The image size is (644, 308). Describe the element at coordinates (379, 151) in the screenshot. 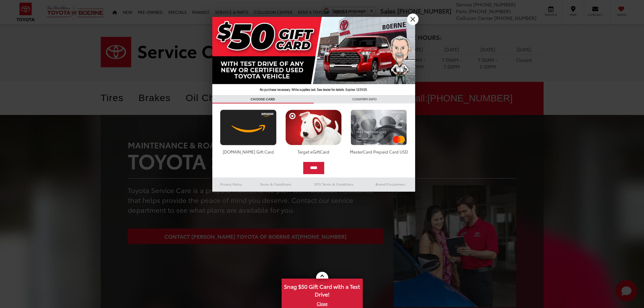

I see `div: MasterCard Prepaid Card USD` at that location.